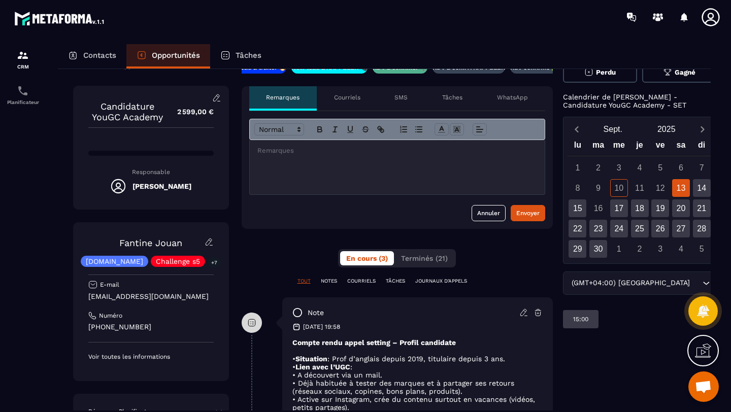  Describe the element at coordinates (528, 213) in the screenshot. I see `div: Envoyer` at that location.